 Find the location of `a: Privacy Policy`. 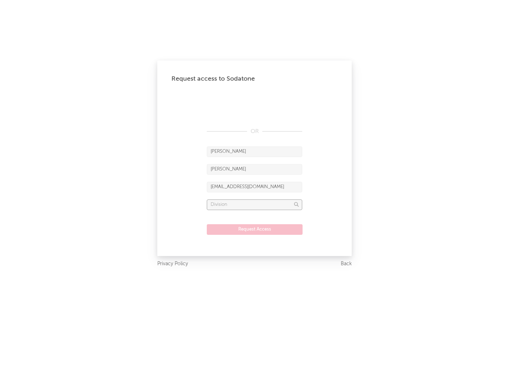

a: Privacy Policy is located at coordinates (173, 264).